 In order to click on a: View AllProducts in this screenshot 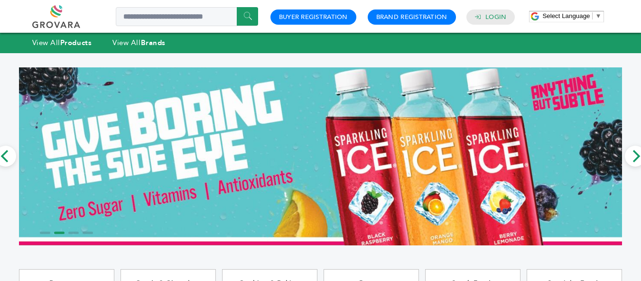, I will do `click(62, 43)`.